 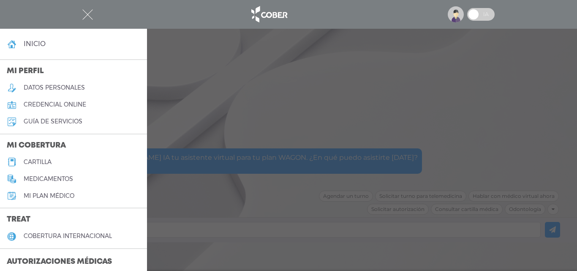 I want to click on img: logo_cober_home-white.png, so click(x=269, y=14).